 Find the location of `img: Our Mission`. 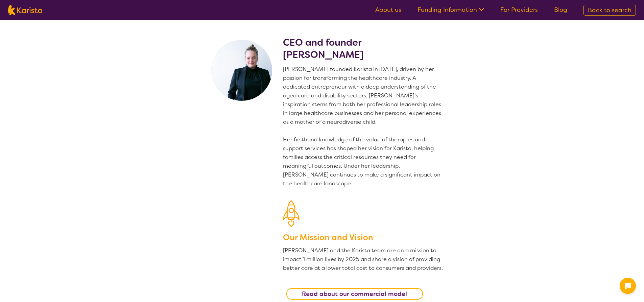

img: Our Mission is located at coordinates (291, 214).